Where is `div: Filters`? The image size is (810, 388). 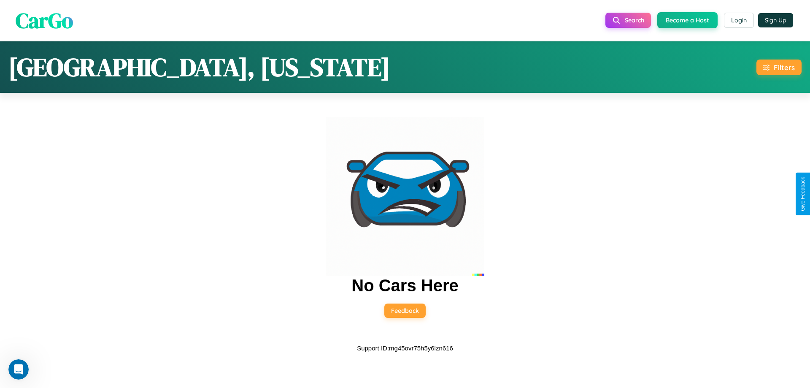
div: Filters is located at coordinates (784, 67).